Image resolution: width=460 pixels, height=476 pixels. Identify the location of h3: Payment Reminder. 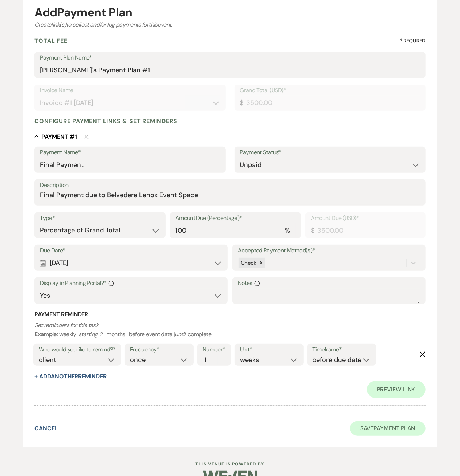
(230, 314).